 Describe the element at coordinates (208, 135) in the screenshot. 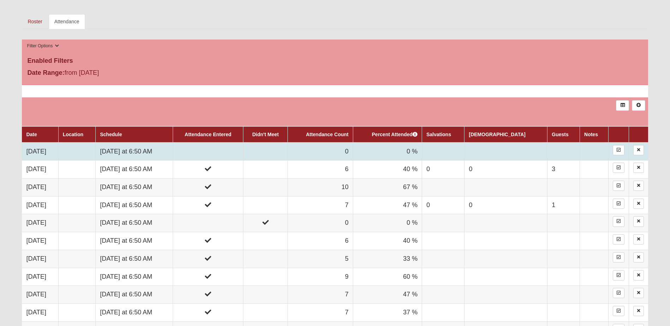

I see `a: Attendance Entered` at that location.